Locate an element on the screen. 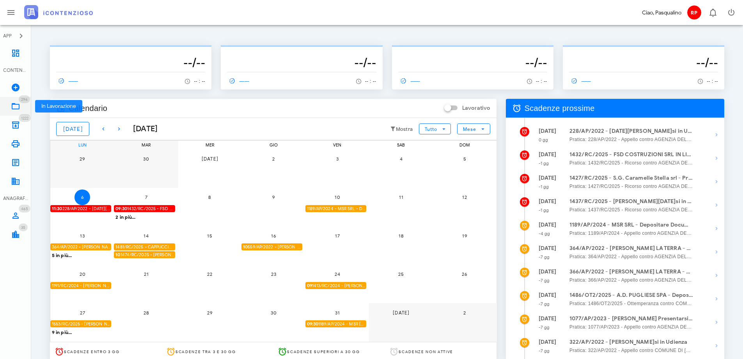  span: Pratica: 1189/AP/2024 - Appello contro AGENZIA DELLE ENTRATE- RISCOSSIONE CATANIA (Udienza) is located at coordinates (632, 233).